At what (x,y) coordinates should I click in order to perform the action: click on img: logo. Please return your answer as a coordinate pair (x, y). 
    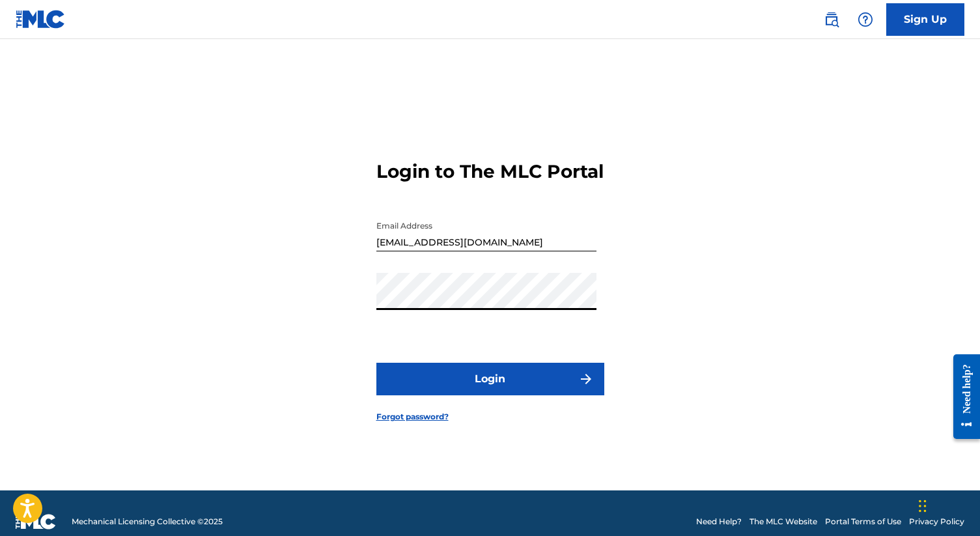
    Looking at the image, I should click on (35, 521).